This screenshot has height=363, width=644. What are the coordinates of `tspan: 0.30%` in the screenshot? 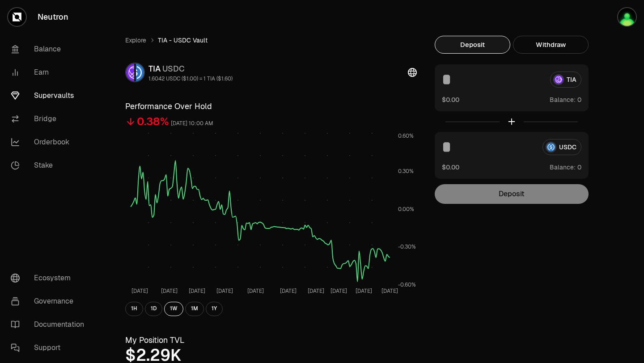 It's located at (406, 172).